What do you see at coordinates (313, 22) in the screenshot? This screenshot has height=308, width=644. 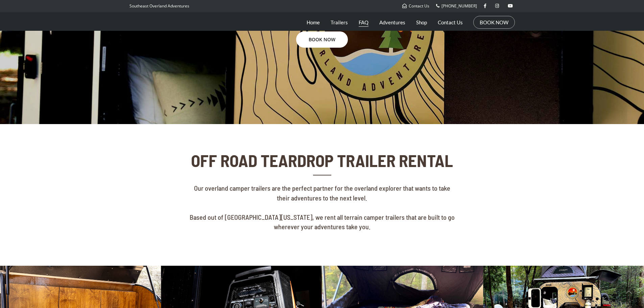 I see `a: Home` at bounding box center [313, 22].